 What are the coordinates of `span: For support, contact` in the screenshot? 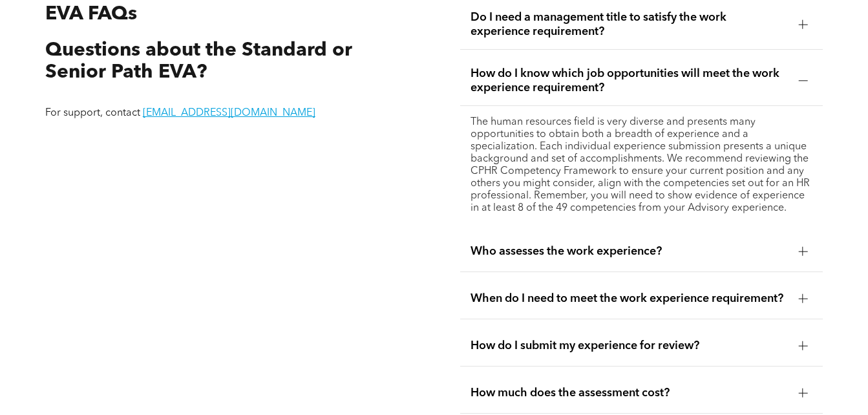 It's located at (92, 113).